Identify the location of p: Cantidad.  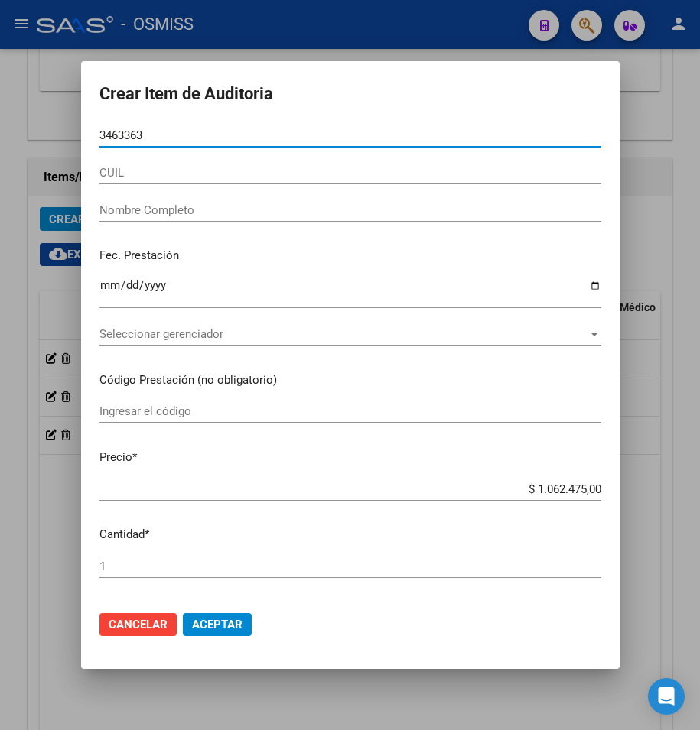
(350, 534).